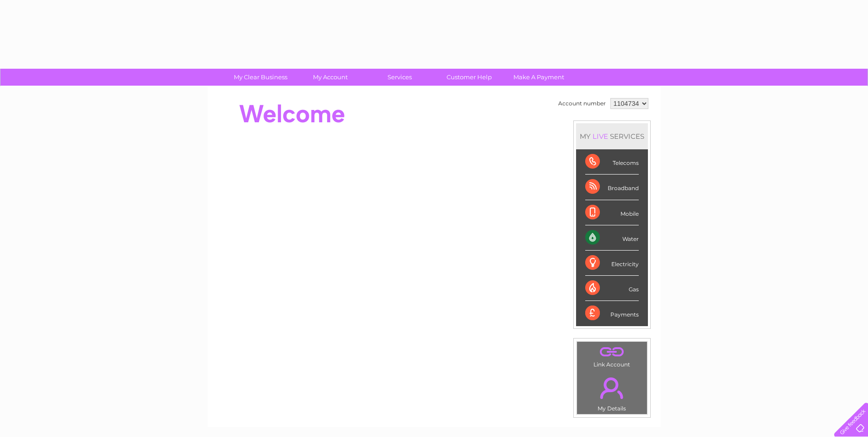  Describe the element at coordinates (612, 288) in the screenshot. I see `div: Gas` at that location.